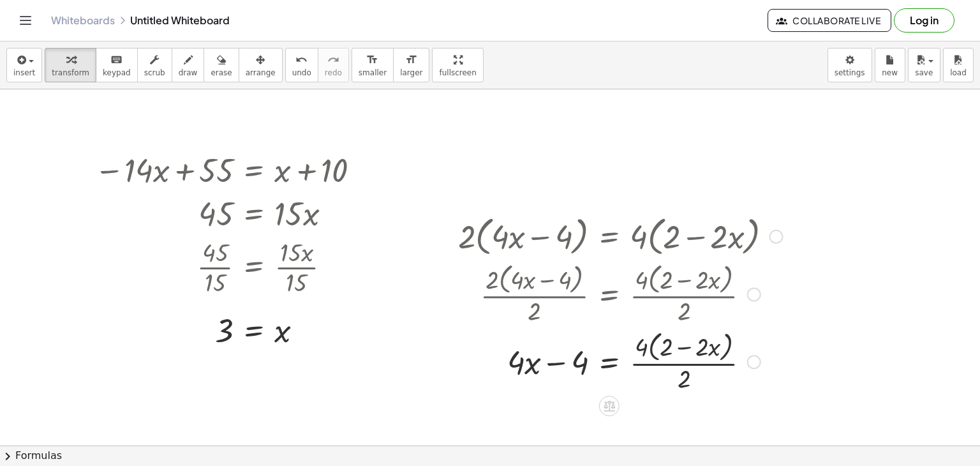 The width and height of the screenshot is (980, 466). I want to click on a: Whiteboards, so click(83, 21).